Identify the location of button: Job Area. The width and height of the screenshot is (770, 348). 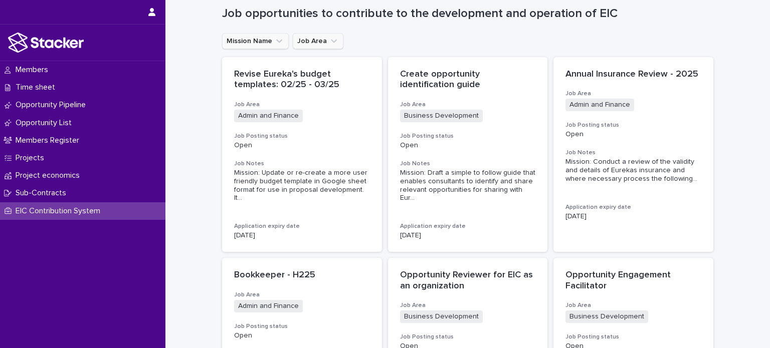
(318, 41).